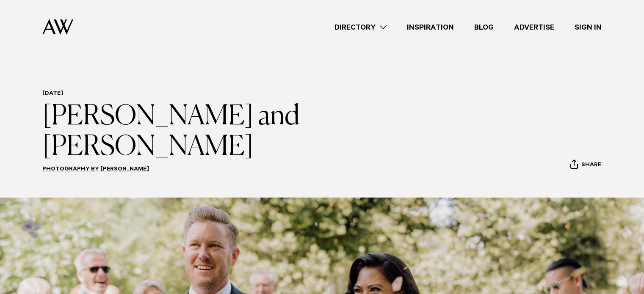 This screenshot has height=294, width=644. I want to click on a: Directory, so click(360, 27).